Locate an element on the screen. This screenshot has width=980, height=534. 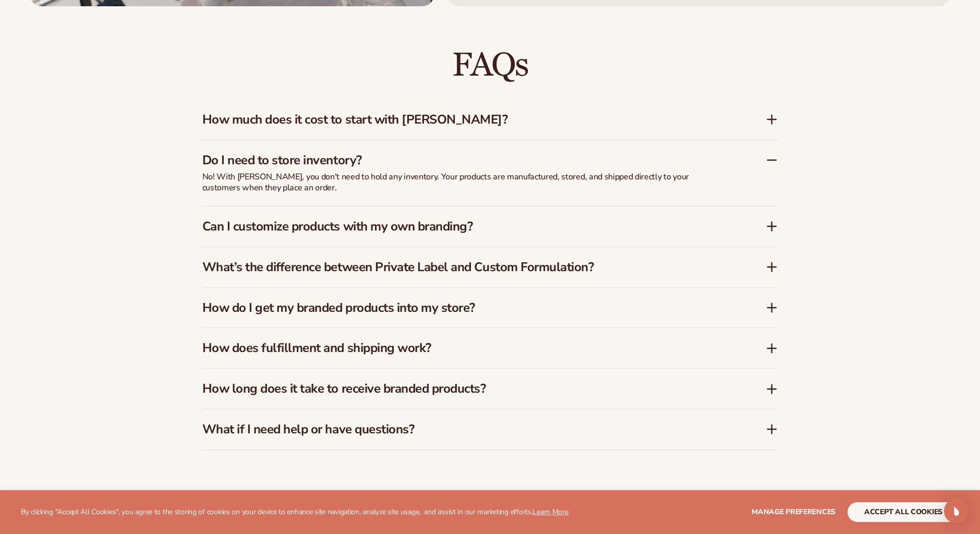
span: Manage preferences is located at coordinates (793, 512).